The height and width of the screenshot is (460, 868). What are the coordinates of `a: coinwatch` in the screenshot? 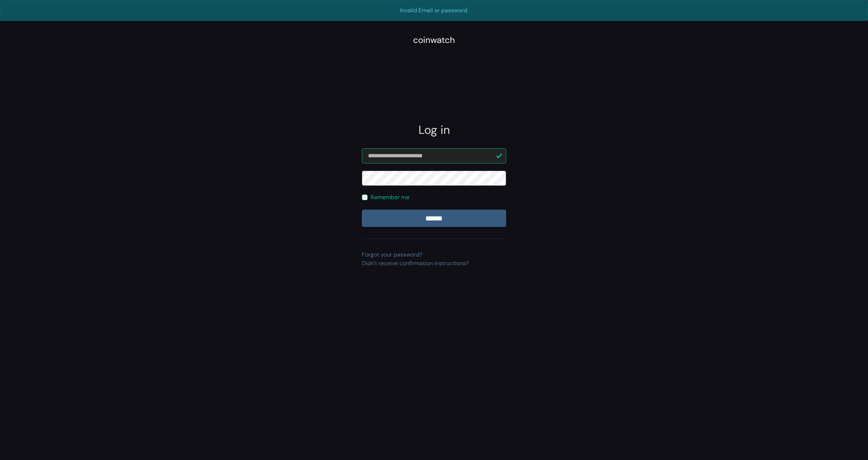 It's located at (434, 41).